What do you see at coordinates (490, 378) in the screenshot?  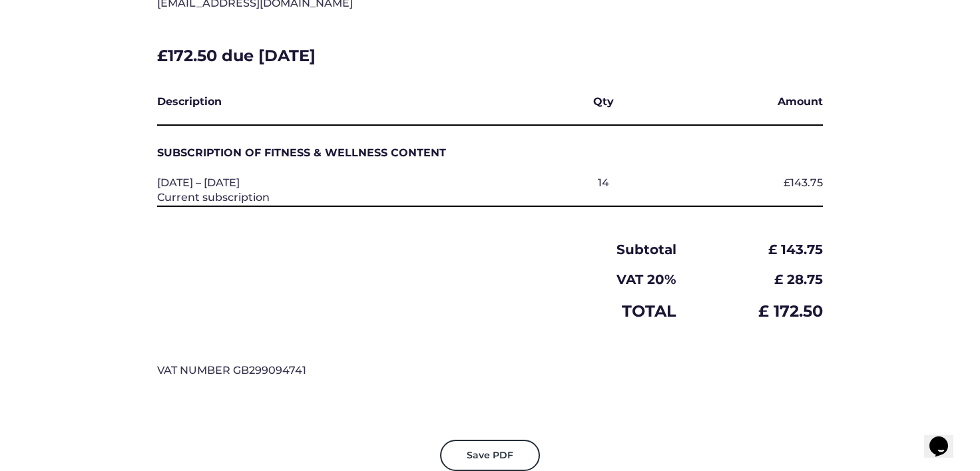 I see `div: VAT NUMBER GB299094741` at bounding box center [490, 378].